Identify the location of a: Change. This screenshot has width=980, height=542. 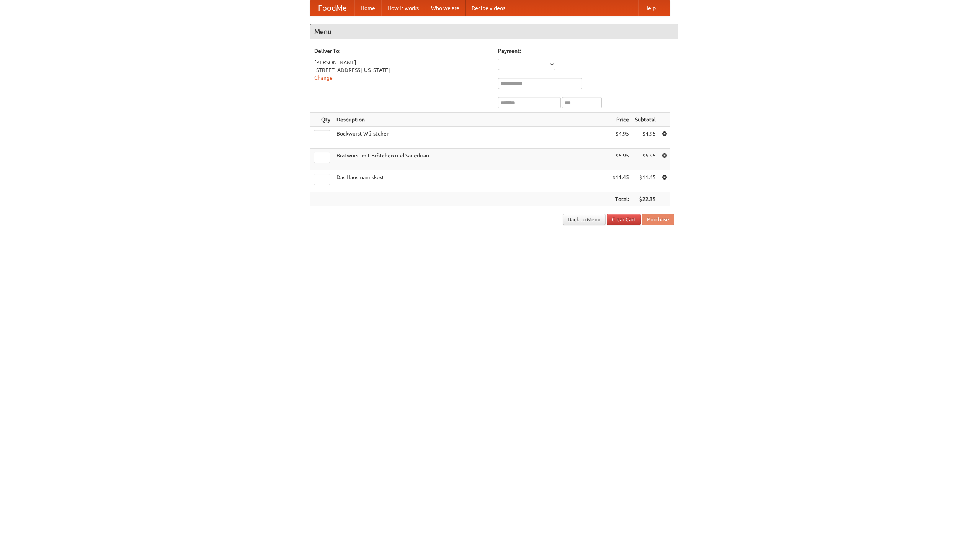
(324, 78).